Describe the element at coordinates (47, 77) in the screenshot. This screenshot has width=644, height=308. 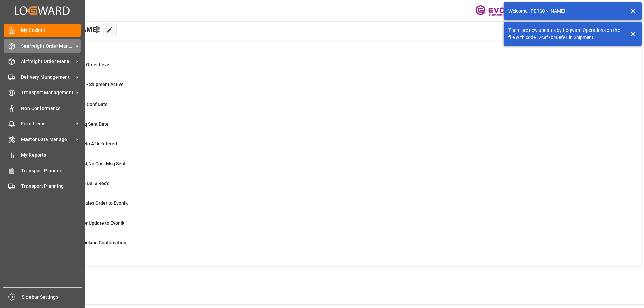
I see `span: Delivery Management` at that location.